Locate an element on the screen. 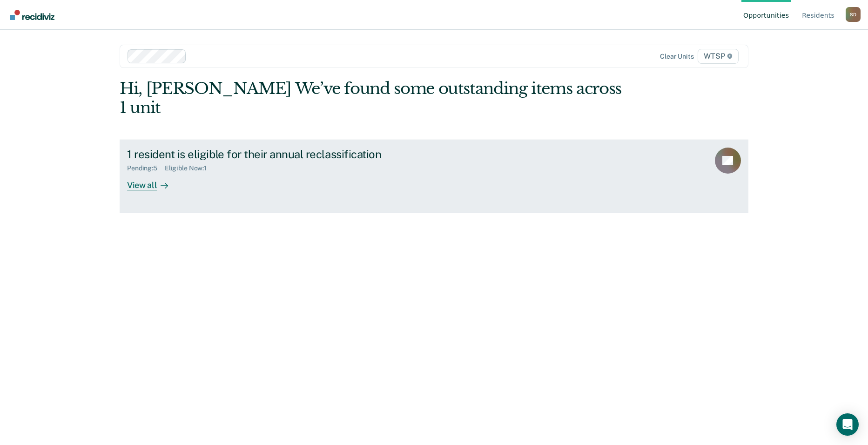 The height and width of the screenshot is (445, 868). div: Eligible Now : 1 is located at coordinates (189, 168).